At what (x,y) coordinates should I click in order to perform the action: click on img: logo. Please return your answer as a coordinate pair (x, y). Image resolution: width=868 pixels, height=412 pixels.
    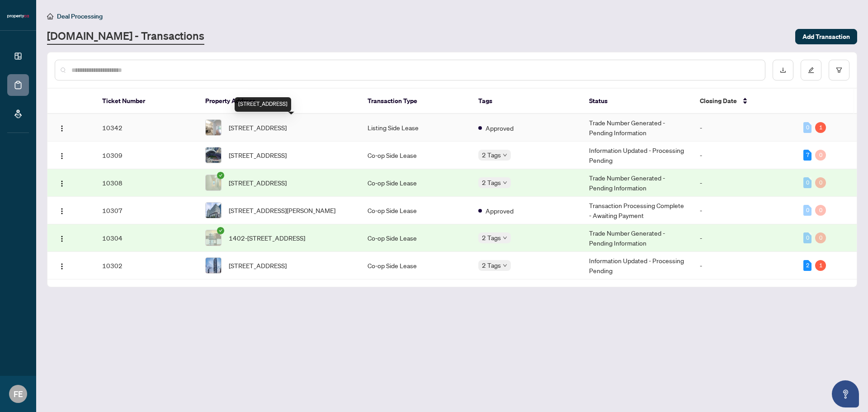
    Looking at the image, I should click on (18, 16).